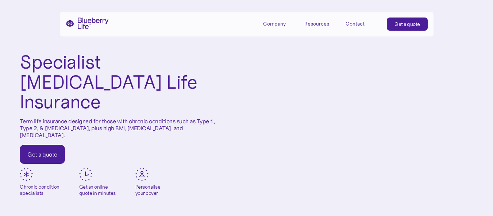  I want to click on div: Chronic condition specialists, so click(39, 190).